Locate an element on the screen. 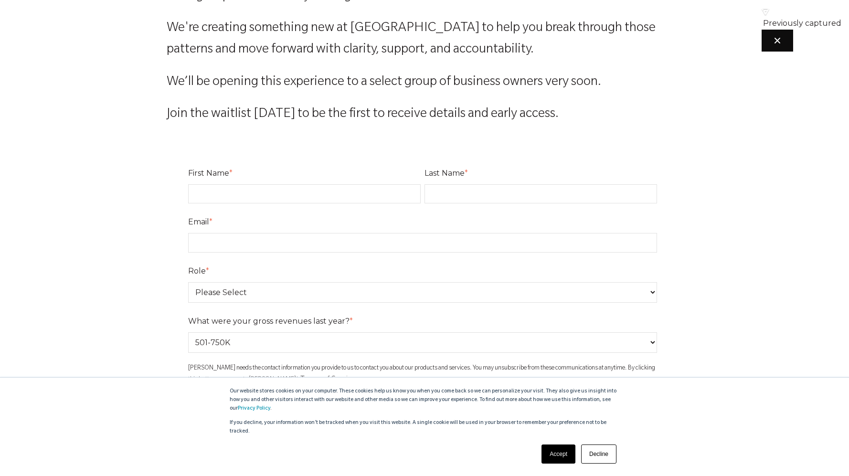  a: Accept is located at coordinates (558, 454).